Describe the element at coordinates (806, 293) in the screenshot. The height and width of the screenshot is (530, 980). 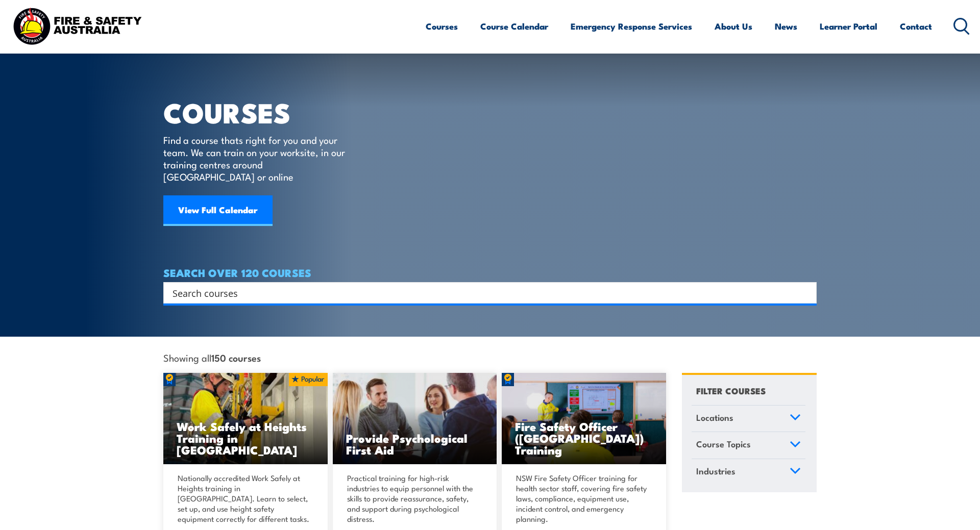
I see `button: Search magnifier button` at that location.